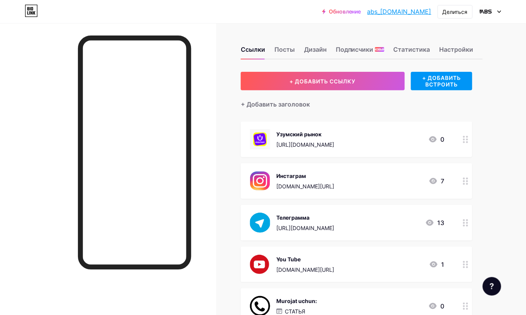  I want to click on font: 7, so click(442, 181).